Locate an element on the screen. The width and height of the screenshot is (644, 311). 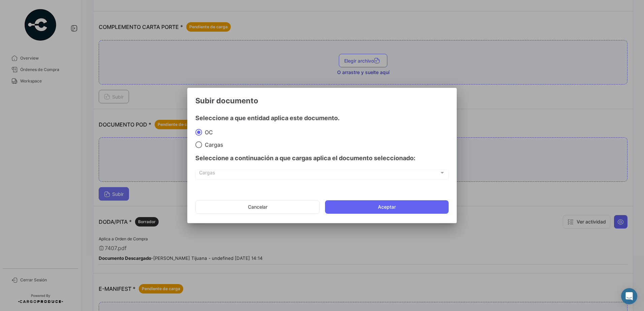
span: OC is located at coordinates (207, 132).